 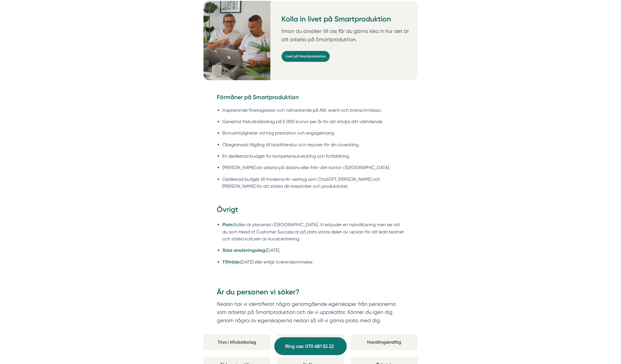 What do you see at coordinates (347, 20) in the screenshot?
I see `h3: Kolla in livet på Smartproduktion` at bounding box center [347, 20].